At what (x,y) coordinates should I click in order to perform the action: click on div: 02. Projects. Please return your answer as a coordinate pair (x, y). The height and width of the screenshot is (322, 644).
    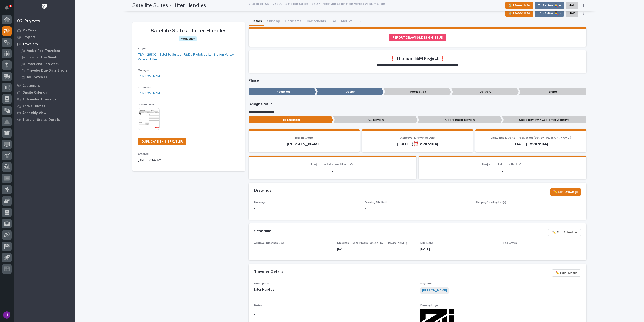
    Looking at the image, I should click on (28, 21).